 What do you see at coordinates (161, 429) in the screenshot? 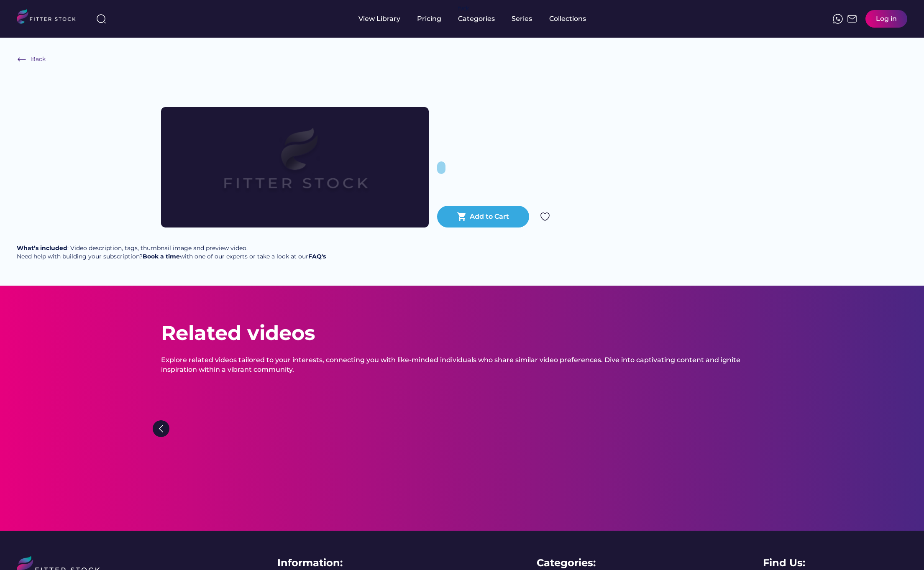
I see `img: Group%201000002322%20%281%29.svg` at bounding box center [161, 429].